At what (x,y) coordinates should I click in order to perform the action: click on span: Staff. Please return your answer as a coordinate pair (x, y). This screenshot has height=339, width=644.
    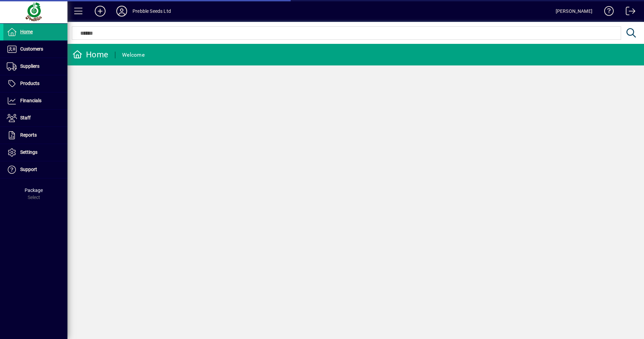
    Looking at the image, I should click on (25, 118).